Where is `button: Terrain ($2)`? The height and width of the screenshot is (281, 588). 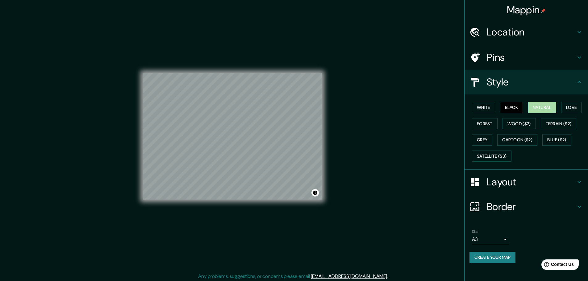
button: Terrain ($2) is located at coordinates (559, 124).